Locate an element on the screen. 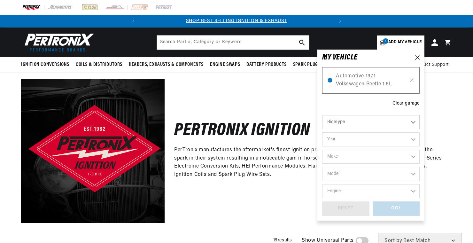 This screenshot has width=473, height=243. span: Engine Swaps is located at coordinates (225, 65).